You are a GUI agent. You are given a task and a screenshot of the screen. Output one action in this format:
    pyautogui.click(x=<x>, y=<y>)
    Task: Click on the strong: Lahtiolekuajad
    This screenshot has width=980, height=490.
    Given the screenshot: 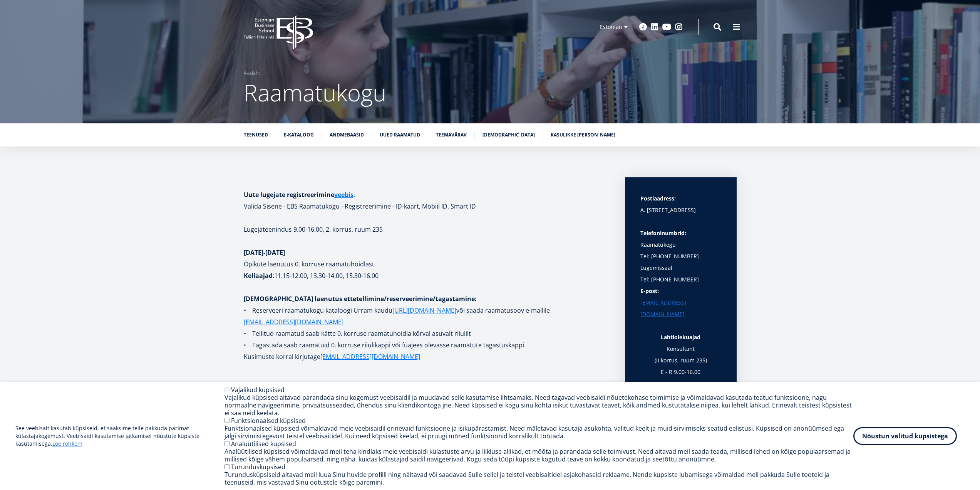 What is the action you would take?
    pyautogui.click(x=680, y=337)
    